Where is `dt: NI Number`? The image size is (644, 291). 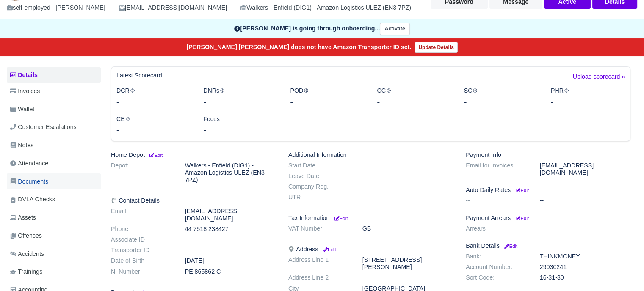
dt: NI Number is located at coordinates (141, 271).